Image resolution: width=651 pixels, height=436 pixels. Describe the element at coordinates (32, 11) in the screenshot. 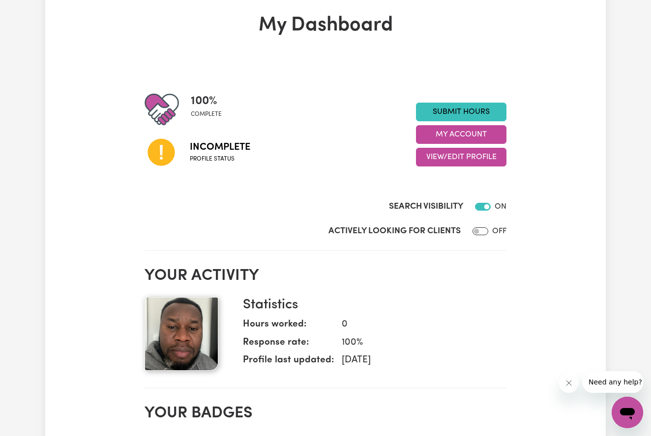

I see `span: Need any help?` at that location.